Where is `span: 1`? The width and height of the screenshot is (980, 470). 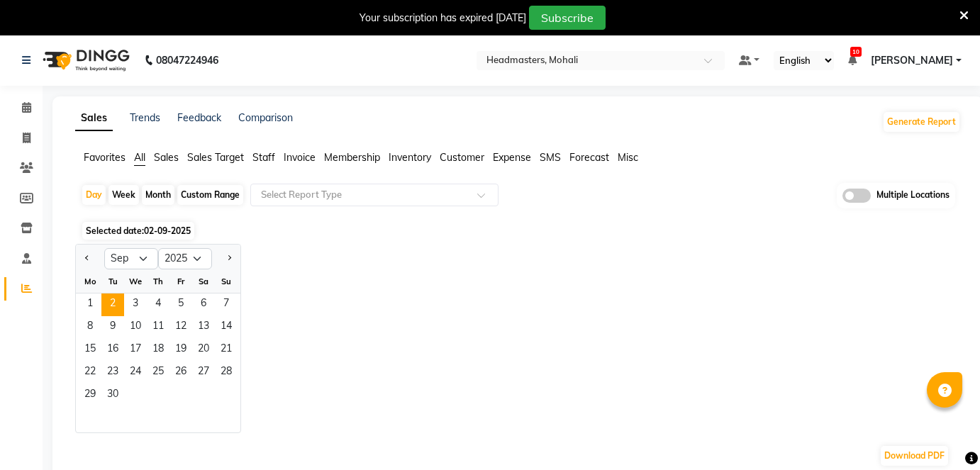
span: 1 is located at coordinates (90, 305).